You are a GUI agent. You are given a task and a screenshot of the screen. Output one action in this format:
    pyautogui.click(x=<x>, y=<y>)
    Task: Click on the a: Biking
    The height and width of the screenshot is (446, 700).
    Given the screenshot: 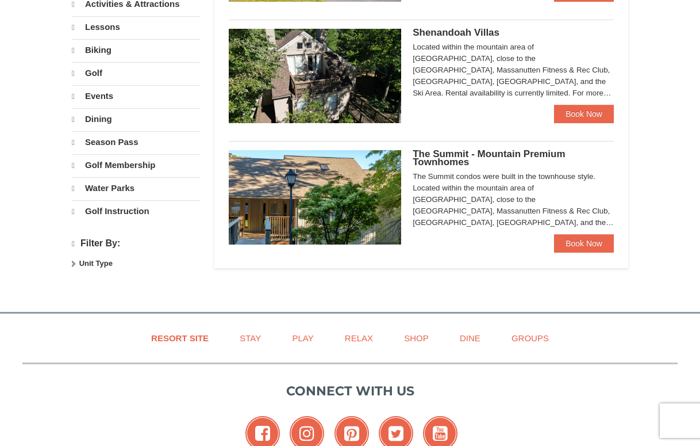 What is the action you would take?
    pyautogui.click(x=136, y=50)
    